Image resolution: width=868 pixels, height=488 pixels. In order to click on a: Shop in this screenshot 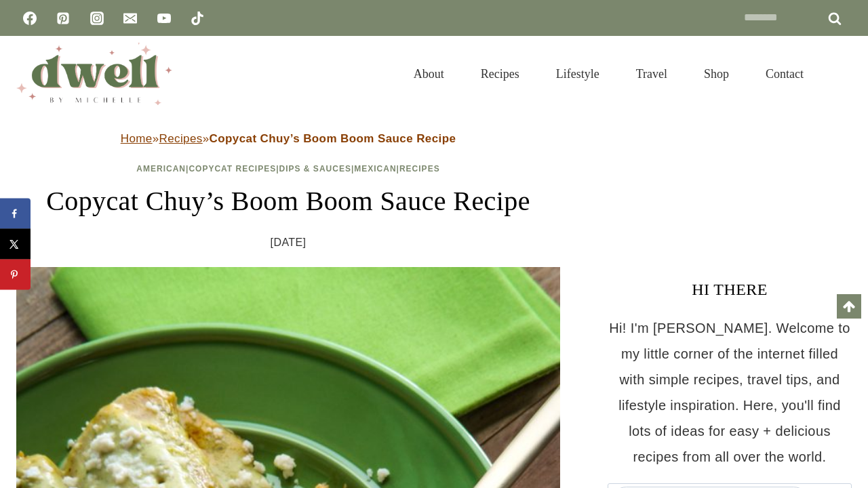, I will do `click(716, 74)`.